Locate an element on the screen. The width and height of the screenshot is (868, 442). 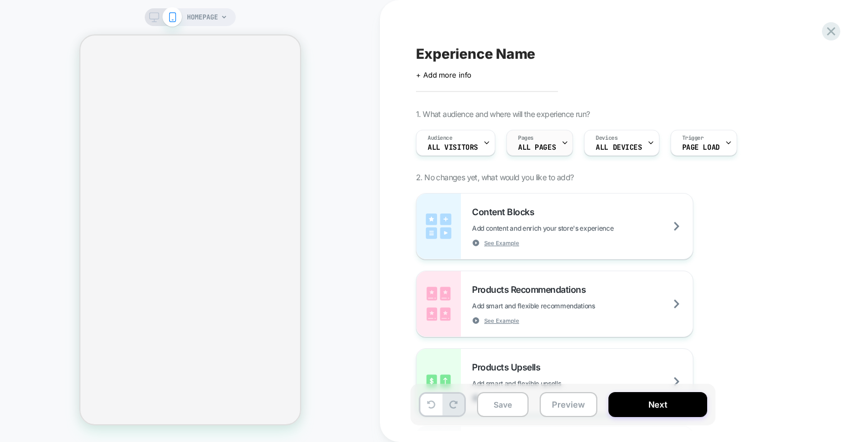
span: Products Recommendations is located at coordinates (531, 290).